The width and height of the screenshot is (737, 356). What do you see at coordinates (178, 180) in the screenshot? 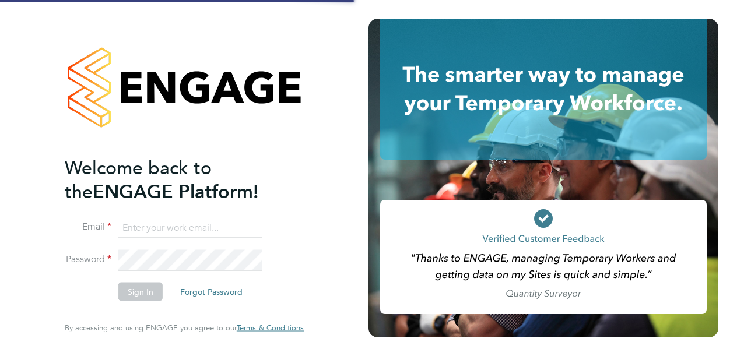
I see `h2: ENGAGE Platform!` at bounding box center [178, 180].